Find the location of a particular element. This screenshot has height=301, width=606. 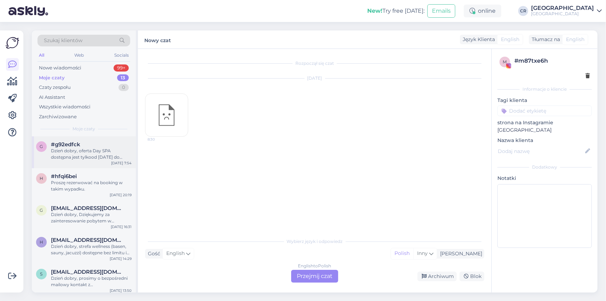

span: 8:30 is located at coordinates (161, 139).